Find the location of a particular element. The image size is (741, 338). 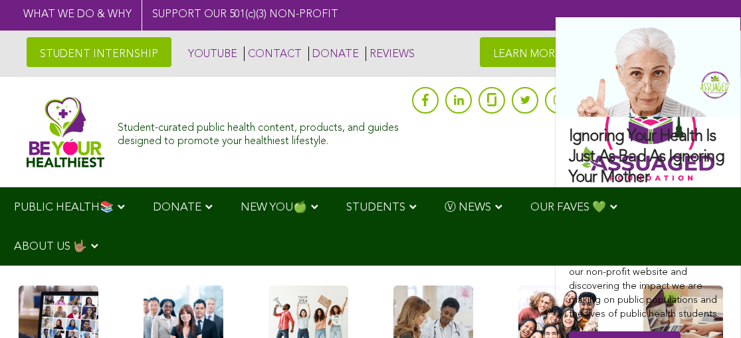

div: Chat Widget is located at coordinates (707, 306).